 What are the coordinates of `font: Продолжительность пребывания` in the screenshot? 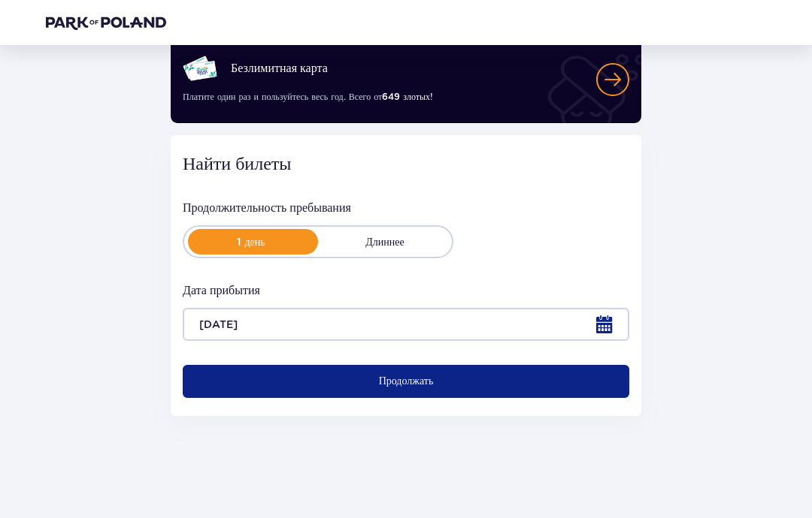 It's located at (267, 208).